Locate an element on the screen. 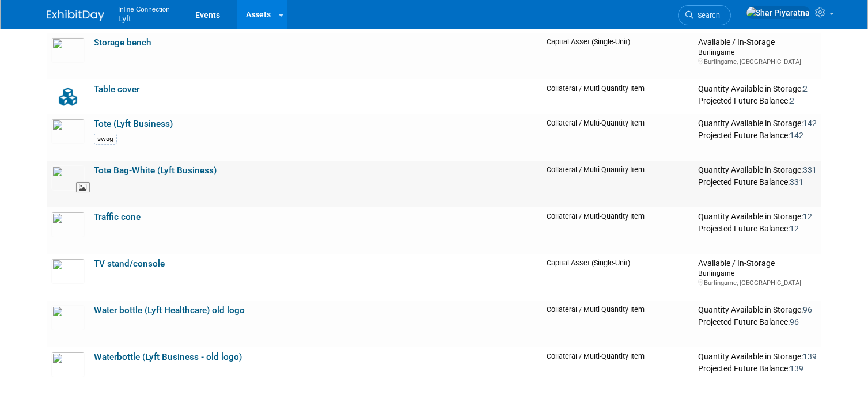 The height and width of the screenshot is (418, 868). a: Traffic cone is located at coordinates (117, 217).